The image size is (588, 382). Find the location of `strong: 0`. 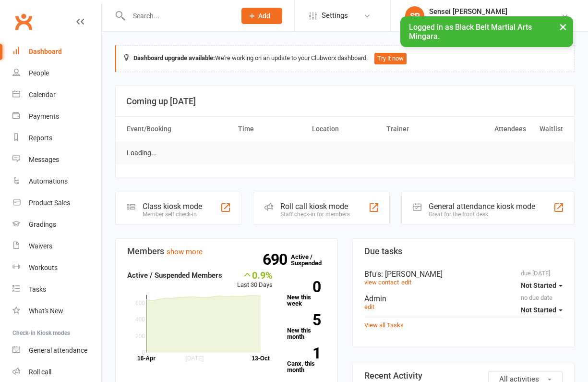

strong: 0 is located at coordinates (304, 287).